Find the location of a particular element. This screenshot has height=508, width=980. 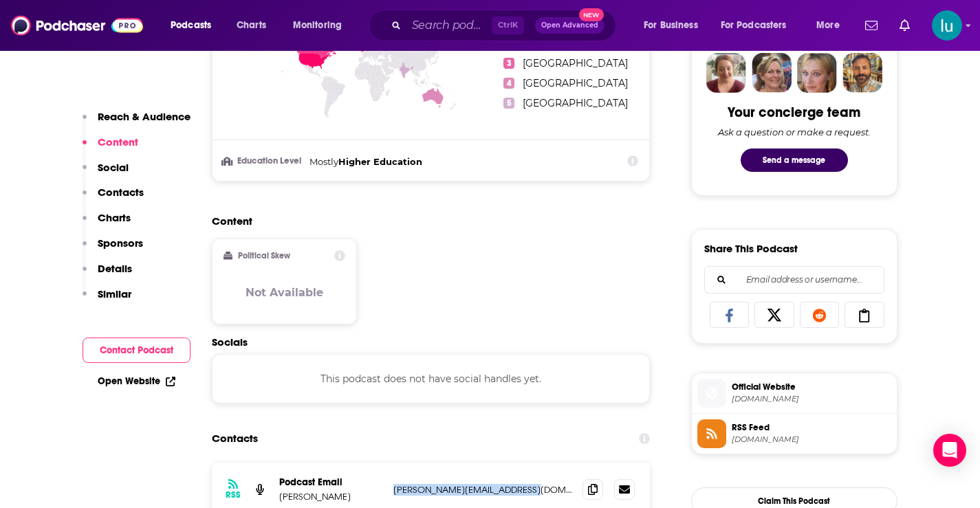

span: For Podcasters is located at coordinates (754, 25).